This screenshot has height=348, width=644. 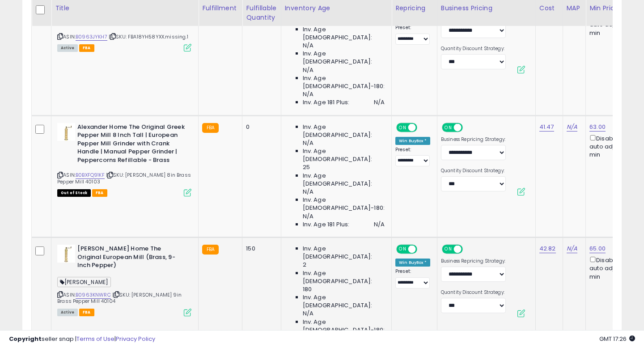 I want to click on a: 41.47, so click(x=546, y=127).